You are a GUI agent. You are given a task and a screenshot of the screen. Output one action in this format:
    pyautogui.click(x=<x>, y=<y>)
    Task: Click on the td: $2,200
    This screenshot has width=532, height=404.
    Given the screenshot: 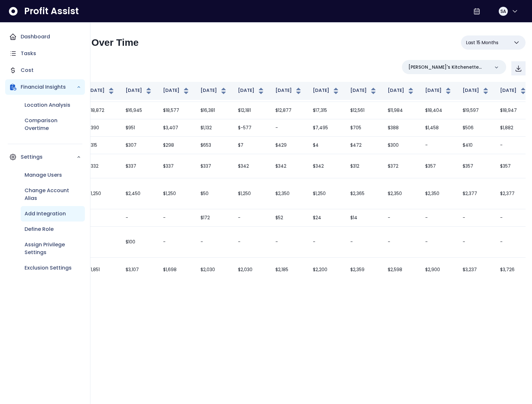 What is the action you would take?
    pyautogui.click(x=327, y=269)
    